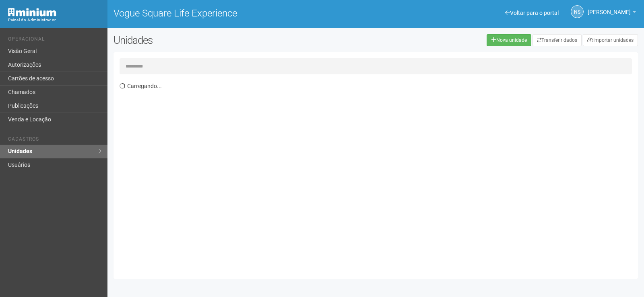 The width and height of the screenshot is (644, 297). Describe the element at coordinates (55, 141) in the screenshot. I see `li: Cadastros` at that location.